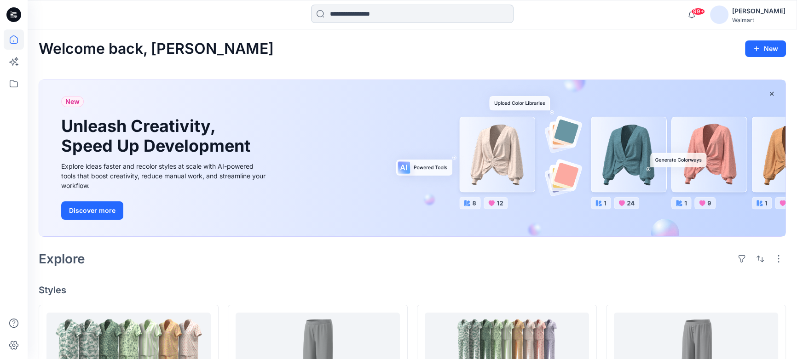  Describe the element at coordinates (165, 211) in the screenshot. I see `a: Discover more` at that location.